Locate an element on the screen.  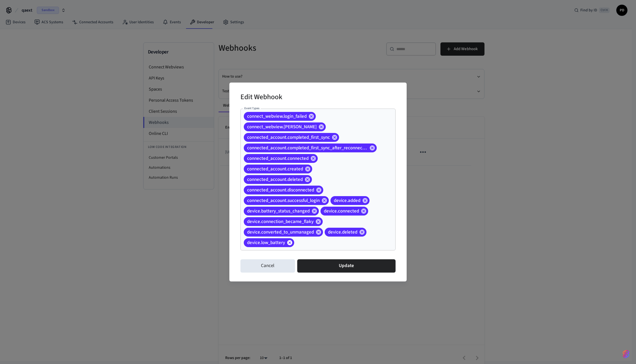
span: connected_account.created is located at coordinates (275, 169).